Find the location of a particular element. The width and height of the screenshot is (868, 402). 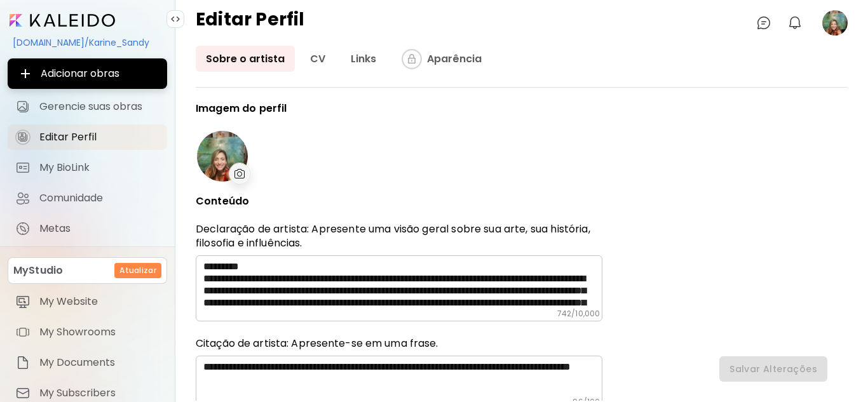

span: My Showrooms is located at coordinates (99, 332).